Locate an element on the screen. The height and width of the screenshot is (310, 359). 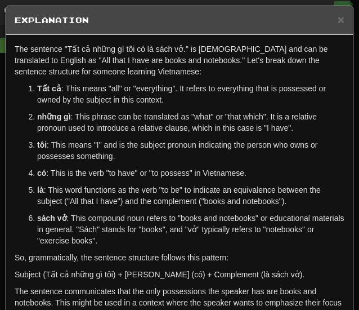
strong: sách vở is located at coordinates (52, 218).